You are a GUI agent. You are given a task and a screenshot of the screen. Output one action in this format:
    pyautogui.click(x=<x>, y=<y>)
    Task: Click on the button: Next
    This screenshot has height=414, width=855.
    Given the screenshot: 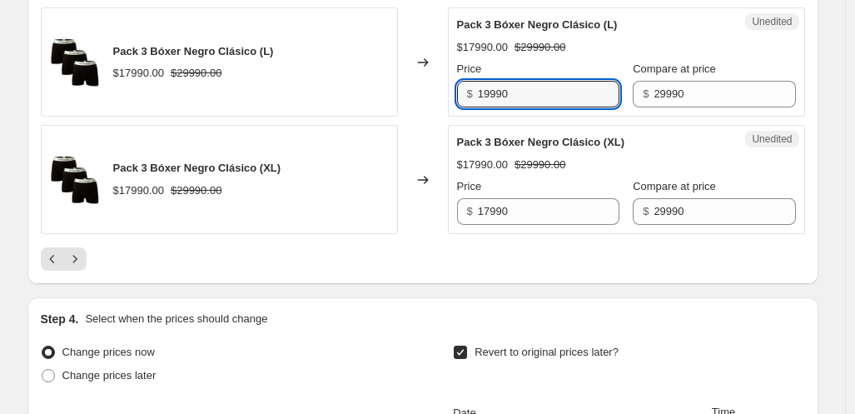 What is the action you would take?
    pyautogui.click(x=75, y=259)
    